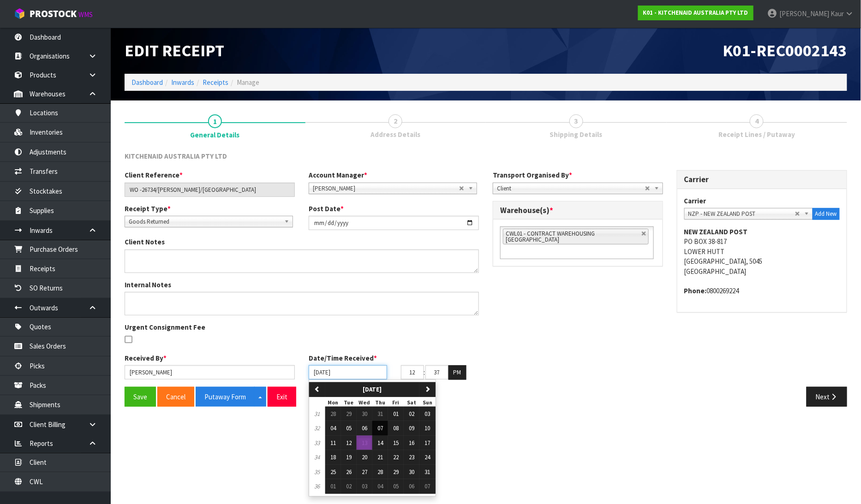 The image size is (861, 504). Describe the element at coordinates (165, 327) in the screenshot. I see `label: Urgent Consignment Fee` at that location.